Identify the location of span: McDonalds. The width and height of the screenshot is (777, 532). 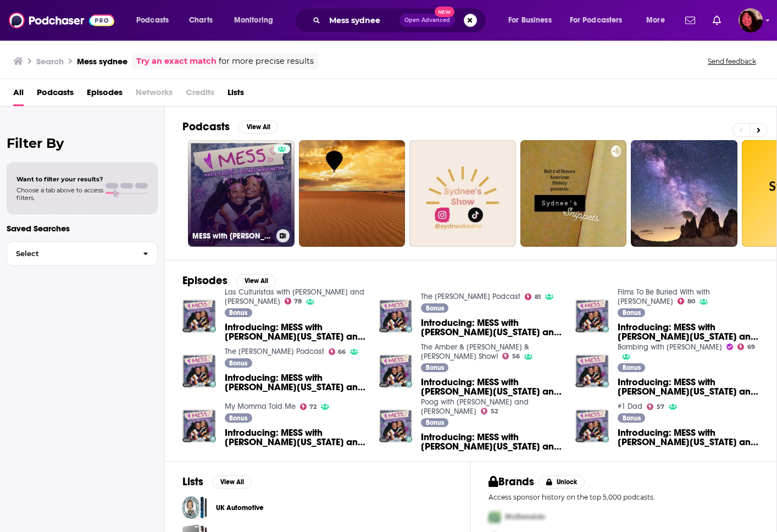
(525, 517).